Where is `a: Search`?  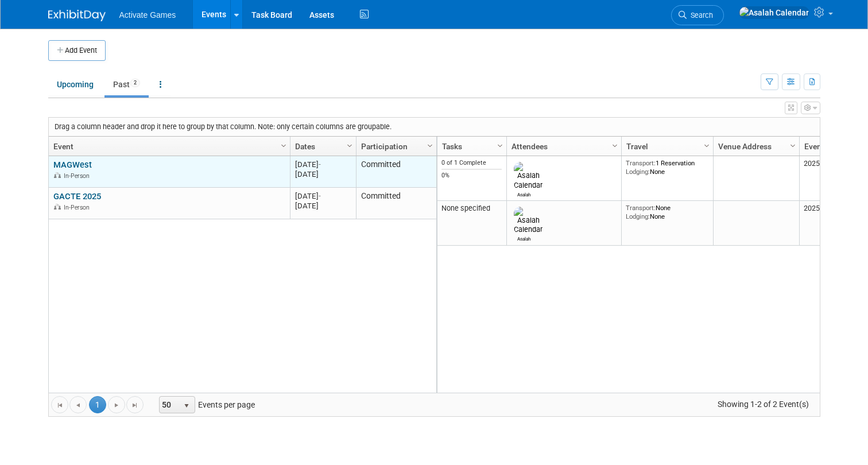 a: Search is located at coordinates (697, 15).